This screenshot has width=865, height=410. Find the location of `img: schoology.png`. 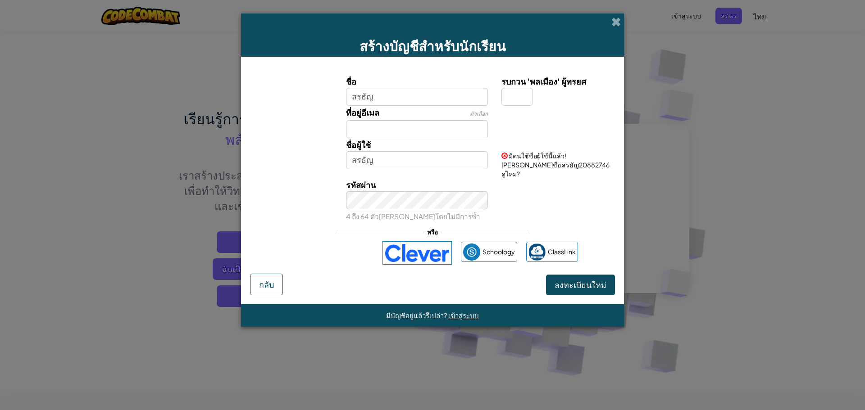

img: schoology.png is located at coordinates (472, 252).